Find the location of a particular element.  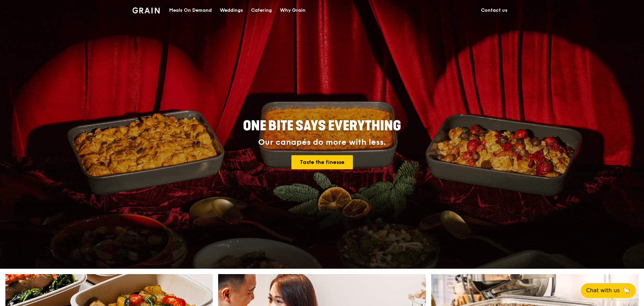

a: Taste the finesse is located at coordinates (322, 162).